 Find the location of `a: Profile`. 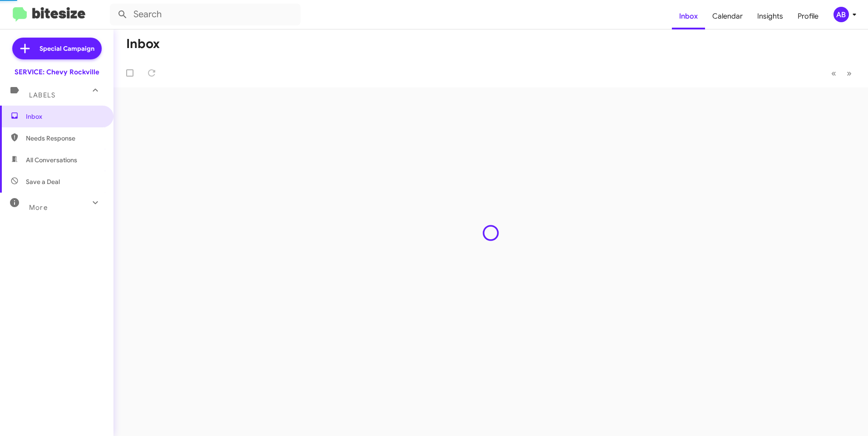

a: Profile is located at coordinates (808, 16).